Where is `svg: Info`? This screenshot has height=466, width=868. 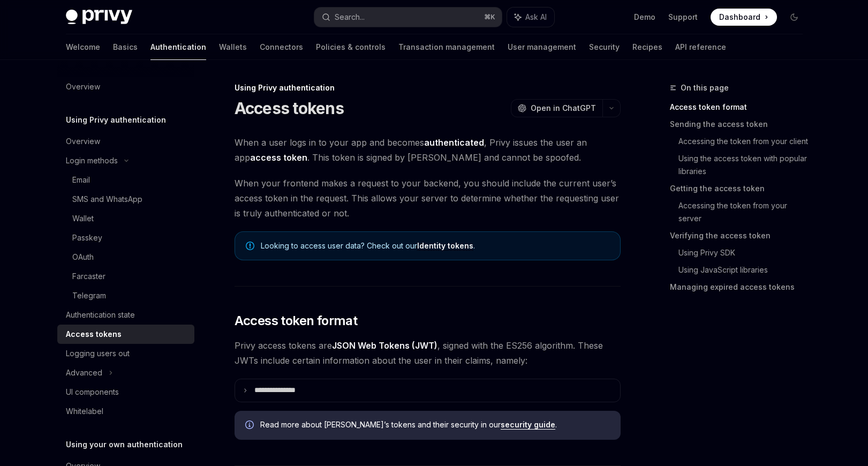 svg: Info is located at coordinates (251, 425).